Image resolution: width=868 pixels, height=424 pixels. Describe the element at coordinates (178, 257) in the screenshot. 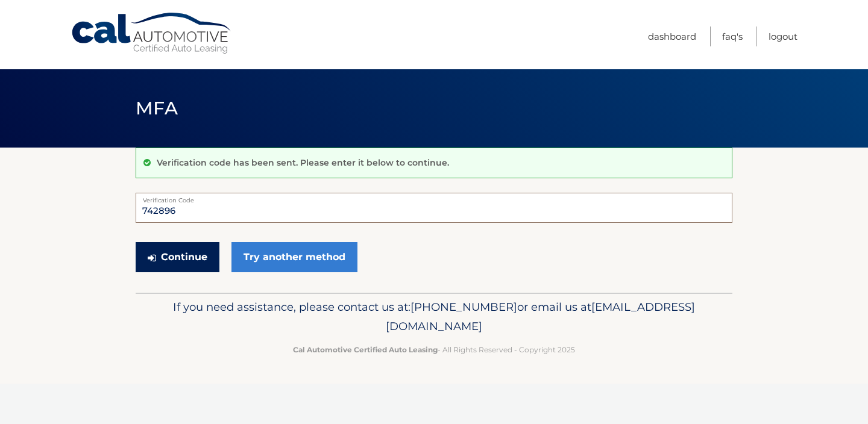

I see `button: Continue` at that location.